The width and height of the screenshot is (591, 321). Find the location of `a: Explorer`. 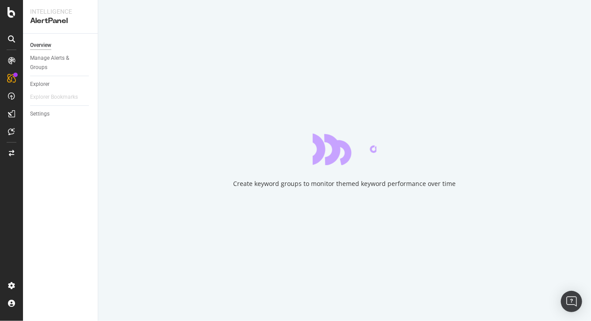

a: Explorer is located at coordinates (61, 84).